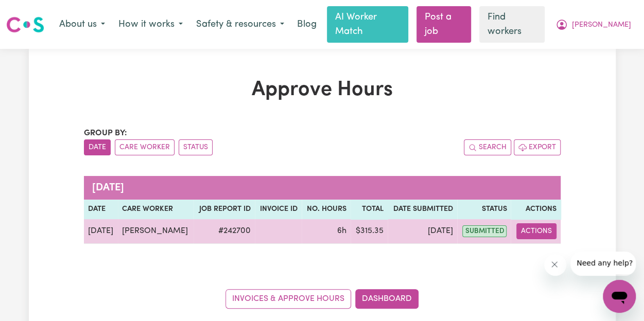  Describe the element at coordinates (326, 209) in the screenshot. I see `th: No. Hours` at that location.